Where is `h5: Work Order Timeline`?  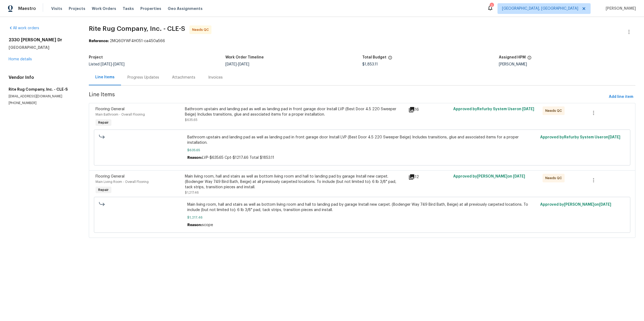
h5: Work Order Timeline is located at coordinates (244, 57).